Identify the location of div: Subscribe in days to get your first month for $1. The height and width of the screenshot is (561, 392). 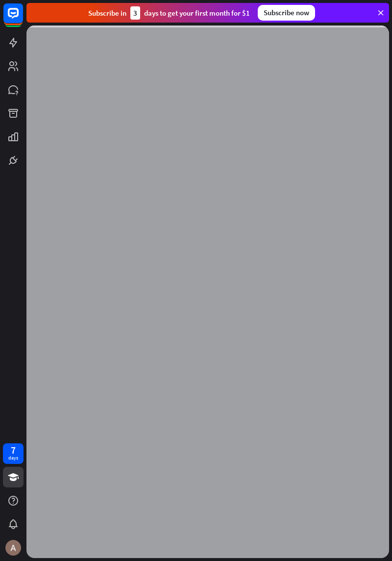
(169, 13).